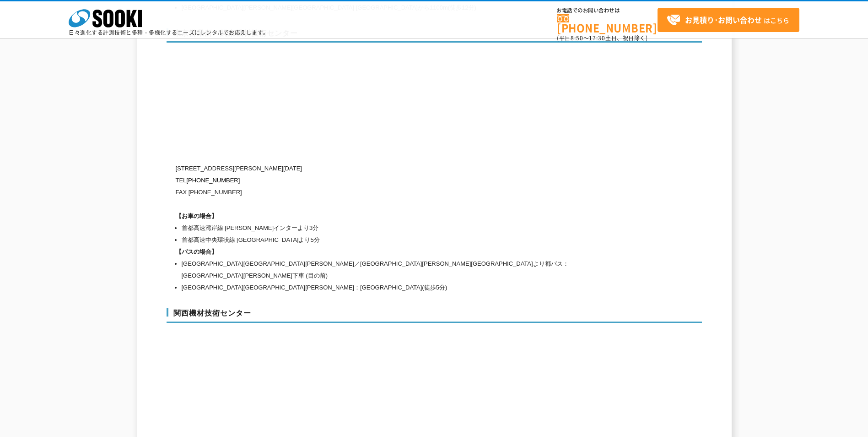 The width and height of the screenshot is (868, 437). What do you see at coordinates (395, 252) in the screenshot?
I see `h1: 【バスの場合】` at bounding box center [395, 252].